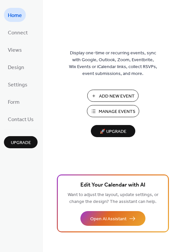 This screenshot has width=183, height=252. What do you see at coordinates (113, 63) in the screenshot?
I see `span: Display one-time or recurring events, sync with Google, Outlook, Zoom, Eventbrite, Wix Events or ...` at bounding box center [113, 63].